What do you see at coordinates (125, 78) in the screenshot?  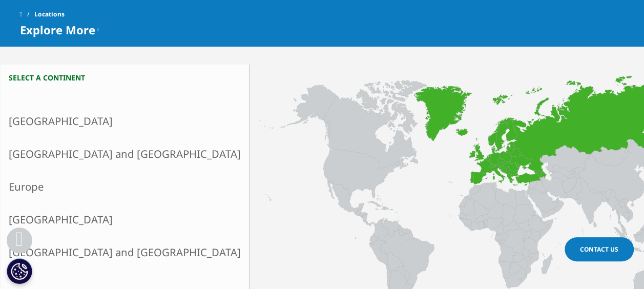 I see `h3: Select a continent` at bounding box center [125, 78].